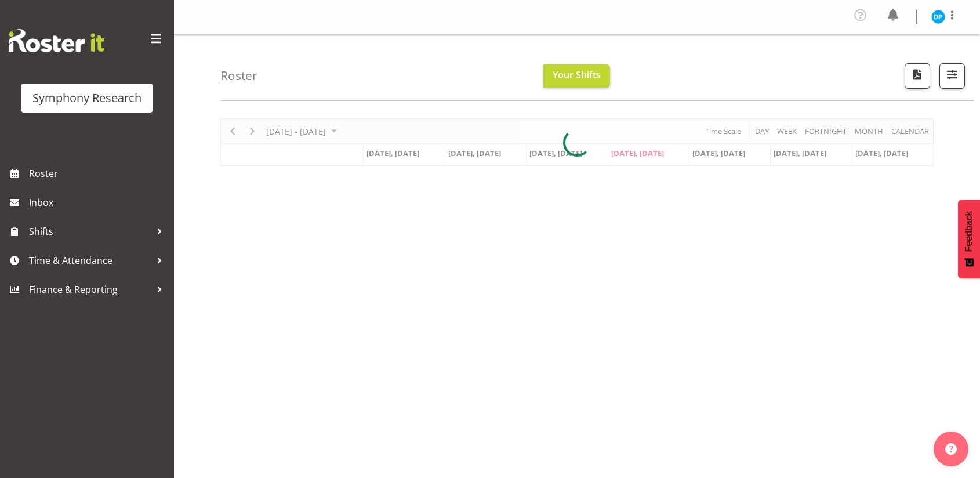  I want to click on button: Download a PDF of the roster according to the set date range., so click(917, 76).